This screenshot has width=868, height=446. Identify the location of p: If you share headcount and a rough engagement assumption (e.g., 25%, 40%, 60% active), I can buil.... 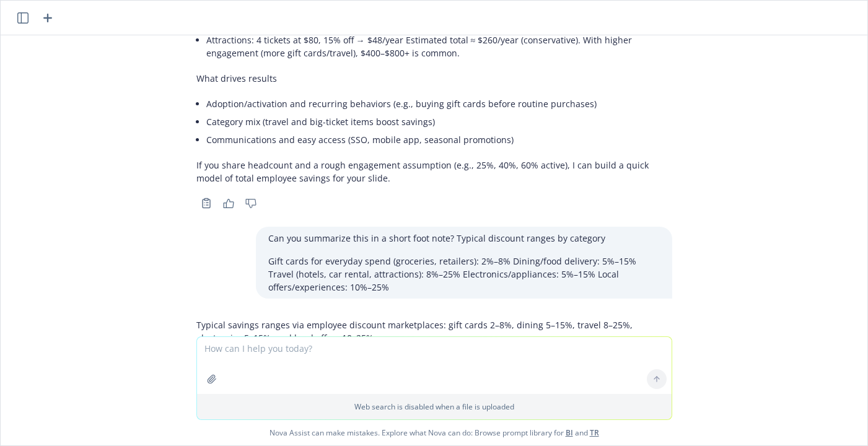
(434, 172).